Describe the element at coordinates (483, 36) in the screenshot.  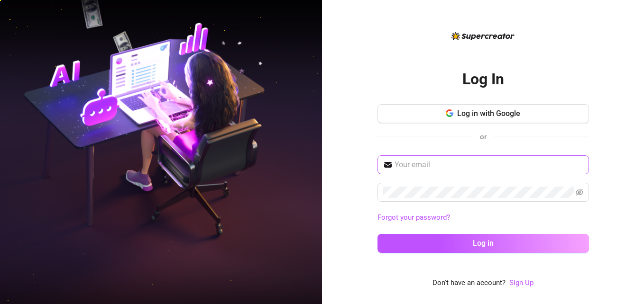
I see `img: logo-BBDzfeDw.svg` at that location.